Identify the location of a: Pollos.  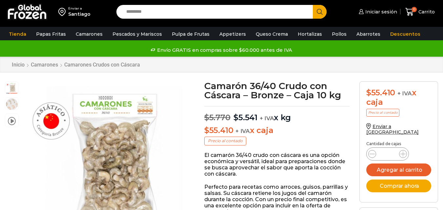
(339, 34).